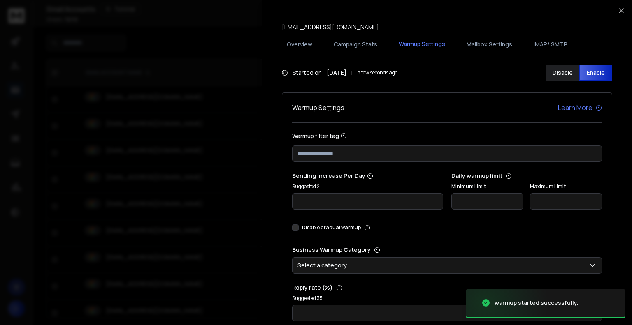  What do you see at coordinates (355, 44) in the screenshot?
I see `button: Campaign Stats` at bounding box center [355, 44].